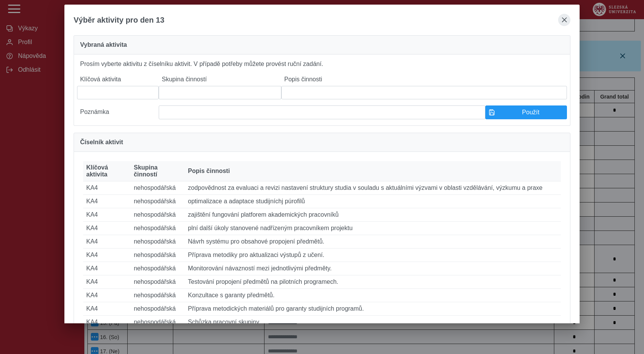 The width and height of the screenshot is (644, 354). I want to click on span: Číselník aktivit, so click(101, 142).